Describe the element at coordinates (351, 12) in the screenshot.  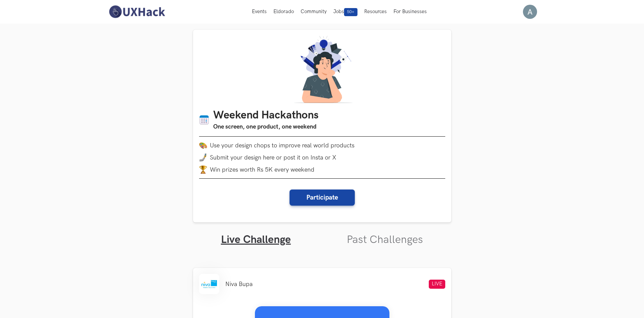
I see `span: 50+` at that location.